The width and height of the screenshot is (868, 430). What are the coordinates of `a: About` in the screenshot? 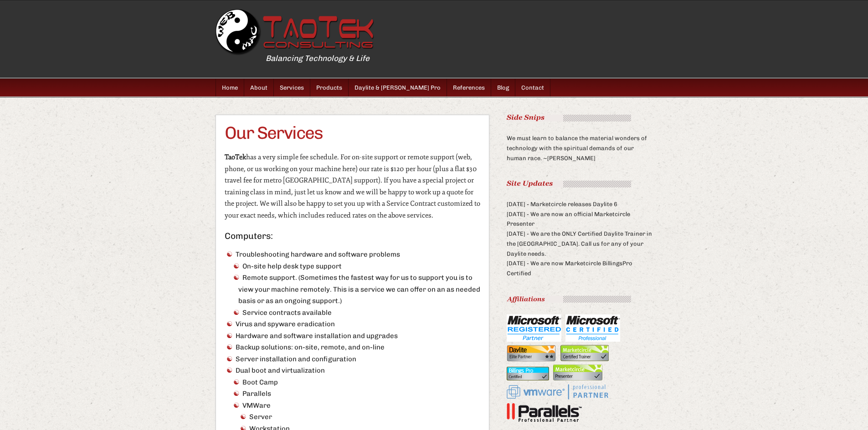 It's located at (258, 87).